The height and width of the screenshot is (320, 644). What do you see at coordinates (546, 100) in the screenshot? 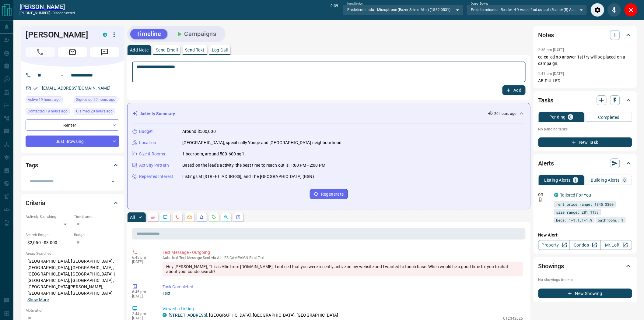
I see `h2: Tasks` at bounding box center [546, 100].